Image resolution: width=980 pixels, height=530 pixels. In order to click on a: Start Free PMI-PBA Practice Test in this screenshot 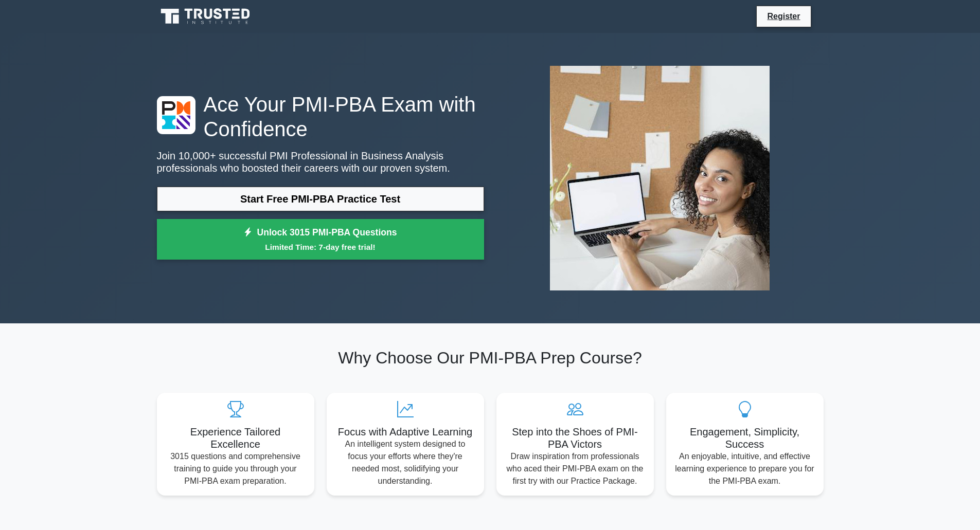, I will do `click(321, 199)`.